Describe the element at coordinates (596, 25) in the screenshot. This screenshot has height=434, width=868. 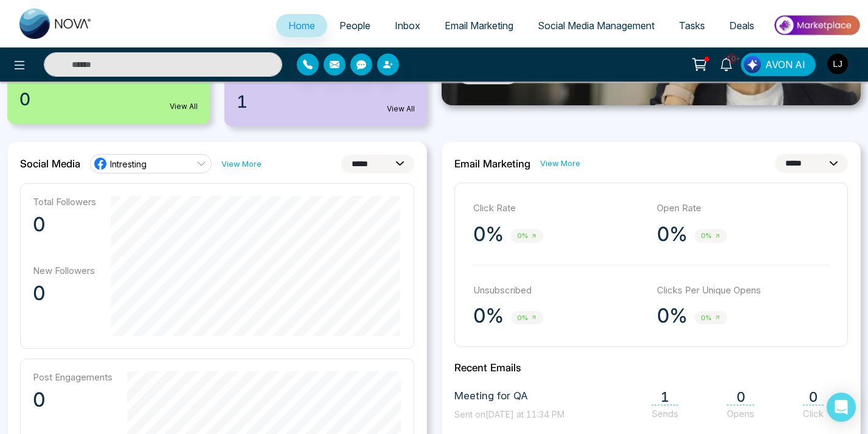
I see `span: Social Media Management` at that location.